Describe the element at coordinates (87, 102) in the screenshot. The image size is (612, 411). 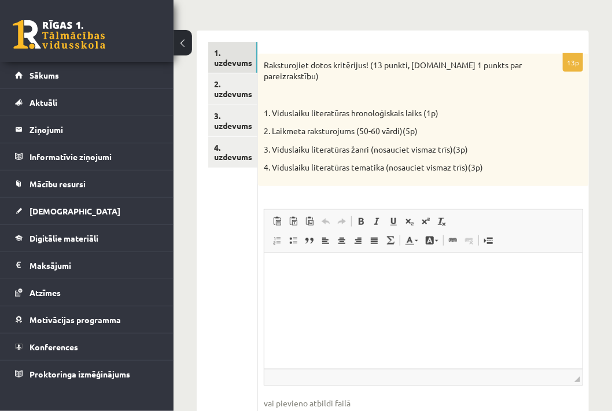
I see `a: Aktuāli` at that location.